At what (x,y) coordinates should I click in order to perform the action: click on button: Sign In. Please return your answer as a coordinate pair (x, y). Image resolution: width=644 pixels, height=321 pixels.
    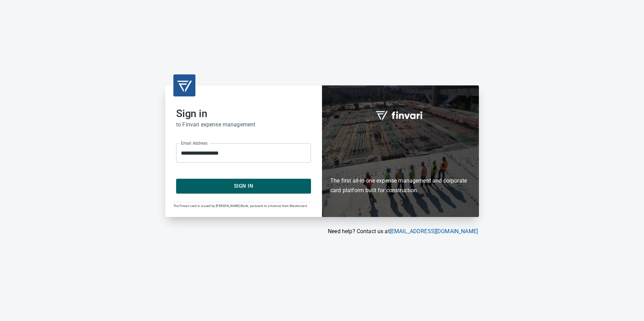
    Looking at the image, I should click on (243, 186).